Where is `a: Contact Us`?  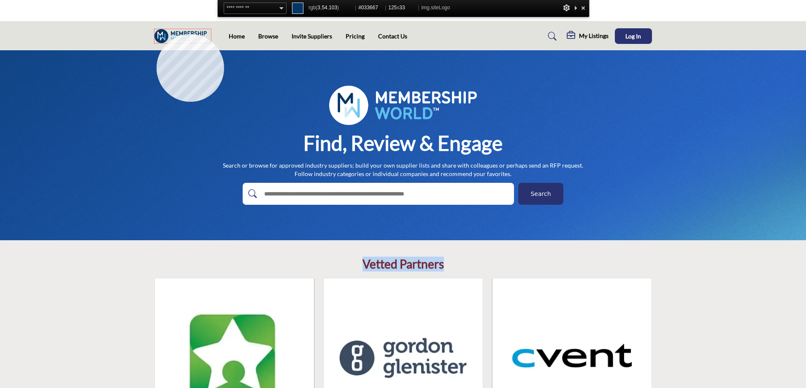
a: Contact Us is located at coordinates (393, 36).